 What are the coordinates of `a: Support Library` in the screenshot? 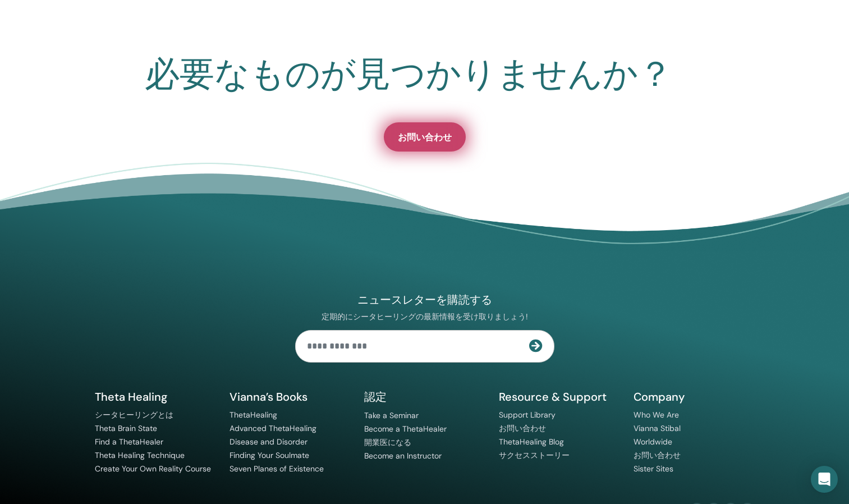 It's located at (527, 414).